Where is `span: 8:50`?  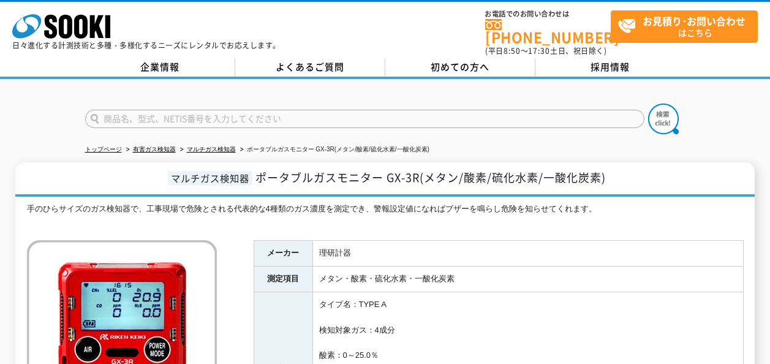
span: 8:50 is located at coordinates (512, 51).